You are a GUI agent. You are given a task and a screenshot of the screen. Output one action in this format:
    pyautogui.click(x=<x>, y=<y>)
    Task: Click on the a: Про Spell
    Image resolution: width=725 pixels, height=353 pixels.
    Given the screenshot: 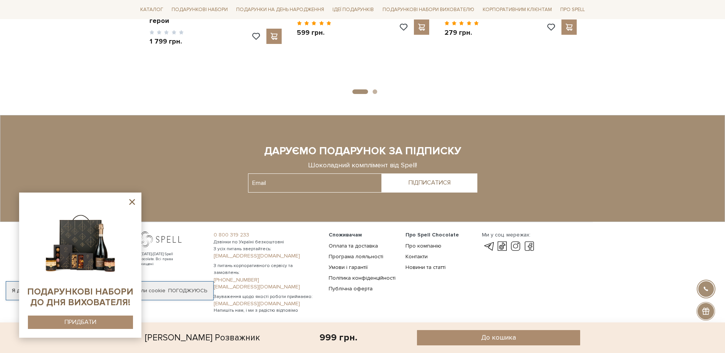 What is the action you would take?
    pyautogui.click(x=572, y=10)
    